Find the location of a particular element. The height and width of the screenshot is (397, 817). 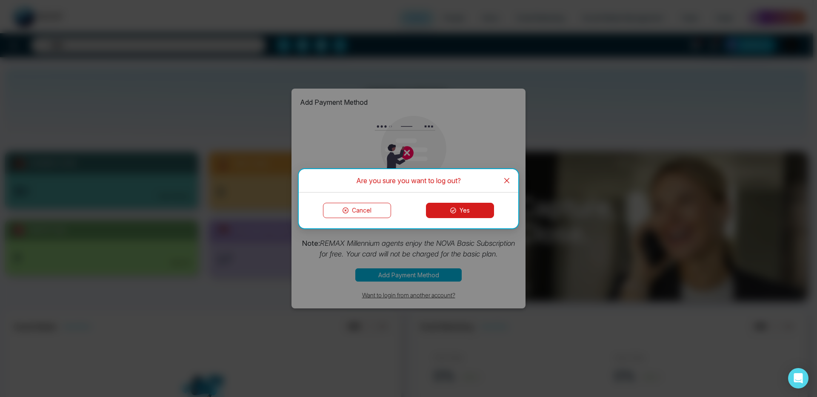

button: Cancel is located at coordinates (357, 210).